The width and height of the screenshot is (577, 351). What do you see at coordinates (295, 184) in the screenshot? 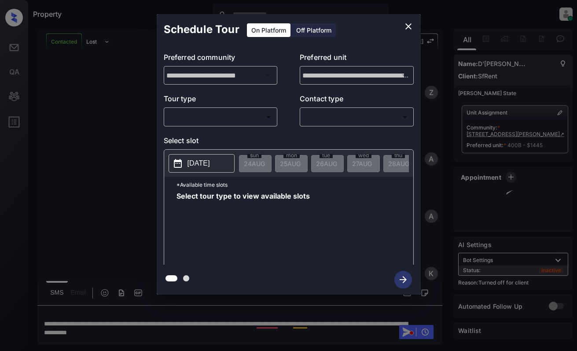
I see `p: *Available time slots` at bounding box center [295, 184].